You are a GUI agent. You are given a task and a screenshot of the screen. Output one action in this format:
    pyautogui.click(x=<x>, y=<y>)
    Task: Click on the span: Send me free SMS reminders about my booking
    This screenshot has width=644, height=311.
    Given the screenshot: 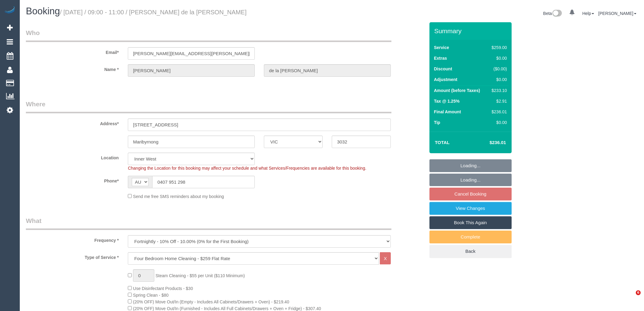 What is the action you would take?
    pyautogui.click(x=178, y=196)
    